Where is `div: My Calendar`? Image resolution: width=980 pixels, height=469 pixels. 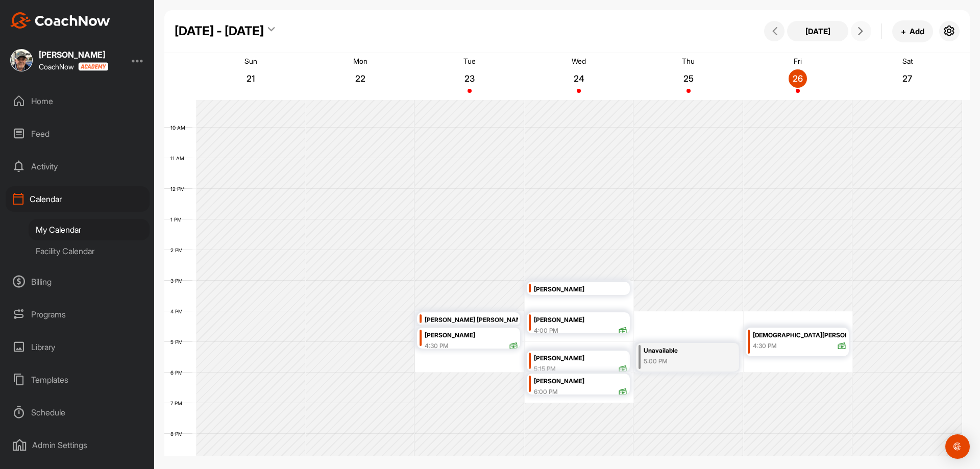 div: My Calendar is located at coordinates (89, 230).